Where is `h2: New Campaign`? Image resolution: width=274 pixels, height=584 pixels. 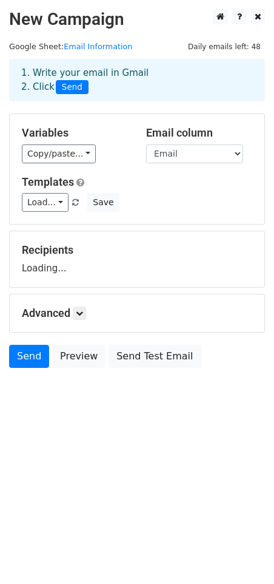 h2: New Campaign is located at coordinates (137, 19).